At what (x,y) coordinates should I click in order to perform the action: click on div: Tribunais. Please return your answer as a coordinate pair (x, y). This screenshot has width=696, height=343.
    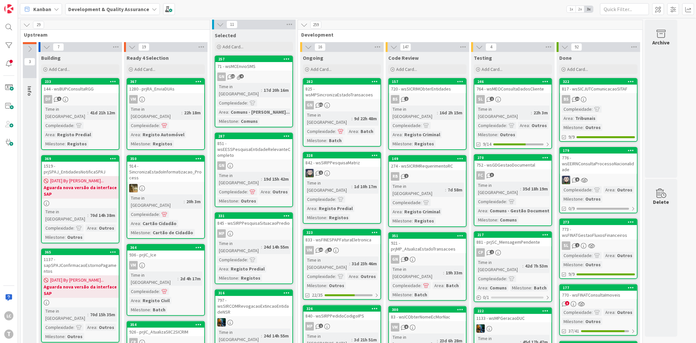
    Looking at the image, I should click on (585, 118).